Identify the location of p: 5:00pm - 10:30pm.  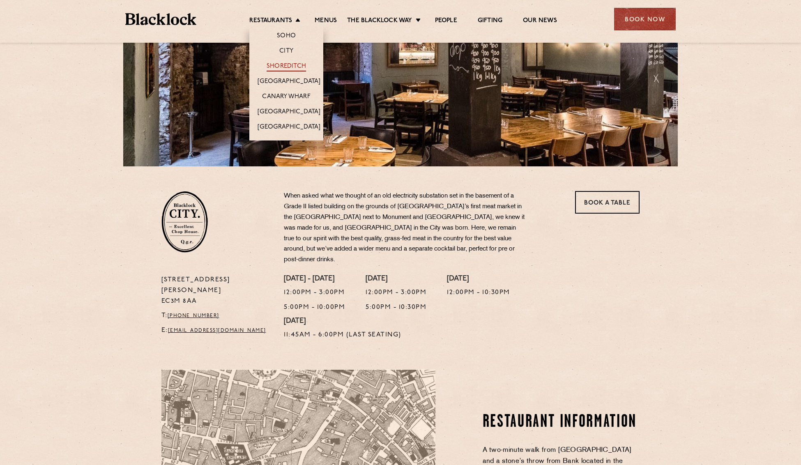
(396, 308).